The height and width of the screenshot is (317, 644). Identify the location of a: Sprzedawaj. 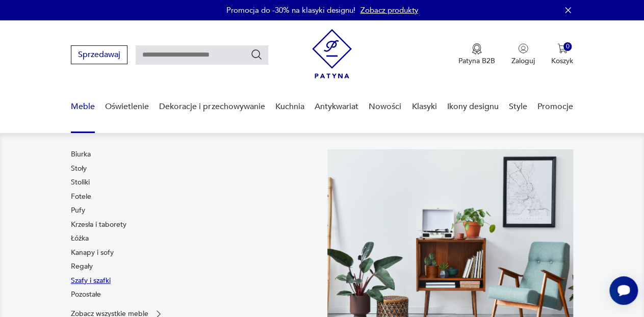
(99, 56).